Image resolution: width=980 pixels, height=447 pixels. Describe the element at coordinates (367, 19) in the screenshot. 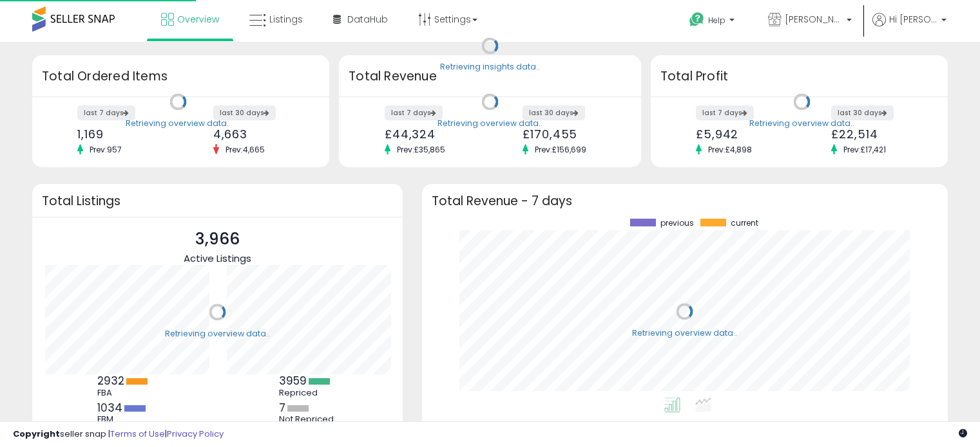

I see `span: DataHub` at that location.